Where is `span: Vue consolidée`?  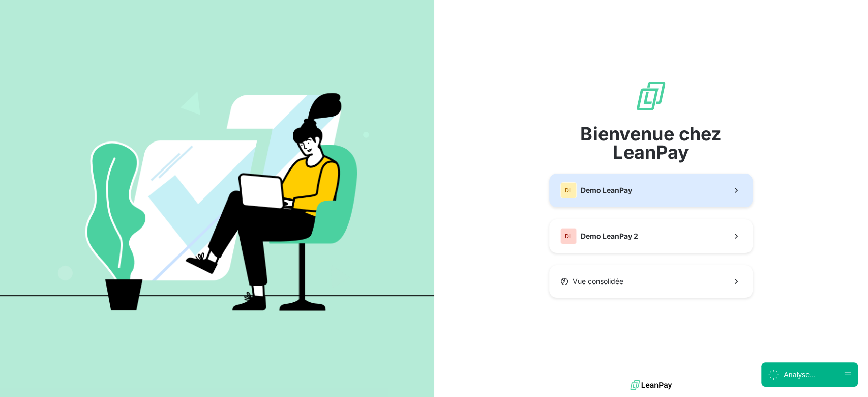
span: Vue consolidée is located at coordinates (598, 282).